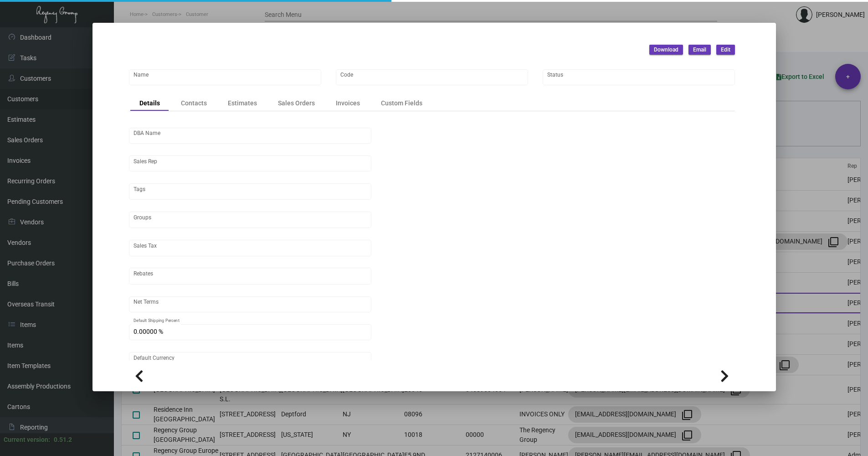 The image size is (868, 456). Describe the element at coordinates (666, 50) in the screenshot. I see `span: Download` at that location.